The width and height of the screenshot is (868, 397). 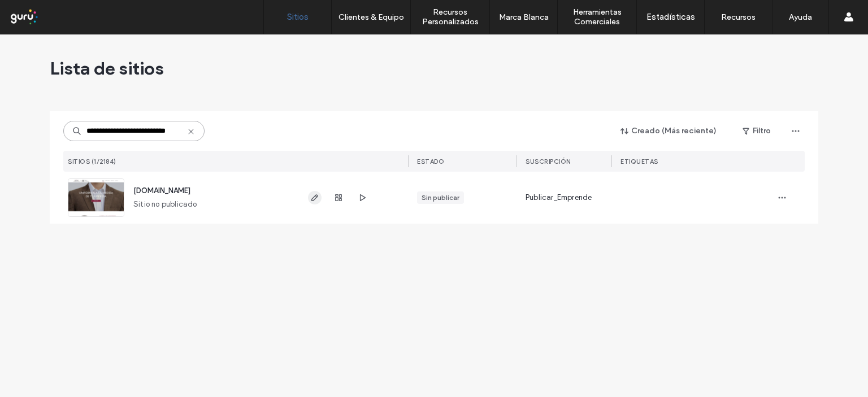 I want to click on label: Ayuda, so click(x=800, y=17).